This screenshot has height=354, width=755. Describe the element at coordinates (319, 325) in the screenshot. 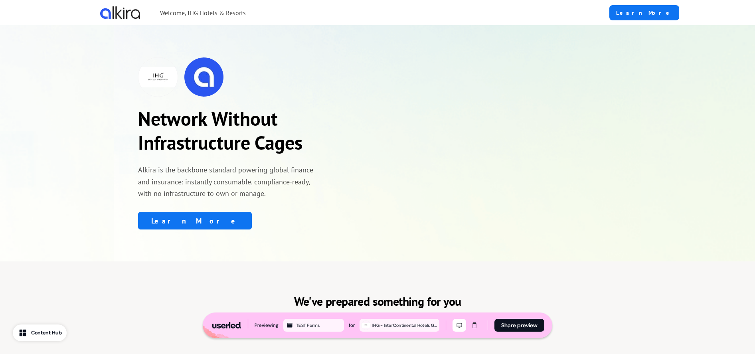

I see `div: TEST Forms` at that location.